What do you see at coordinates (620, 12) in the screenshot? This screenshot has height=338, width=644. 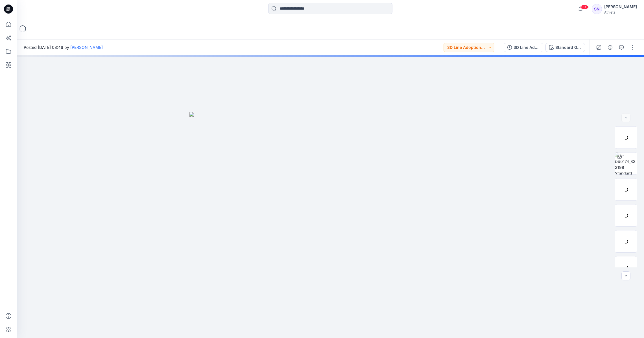 I see `div: Athleta` at bounding box center [620, 12].